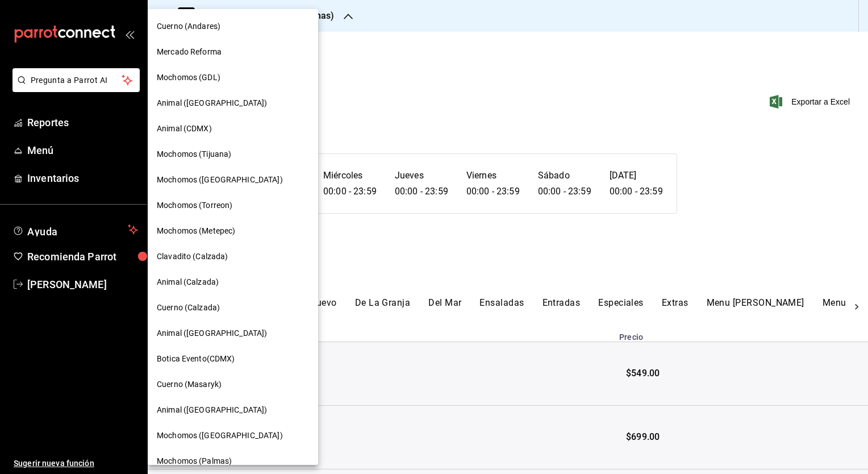 This screenshot has width=868, height=474. I want to click on div: Mochomos (Torreon), so click(233, 205).